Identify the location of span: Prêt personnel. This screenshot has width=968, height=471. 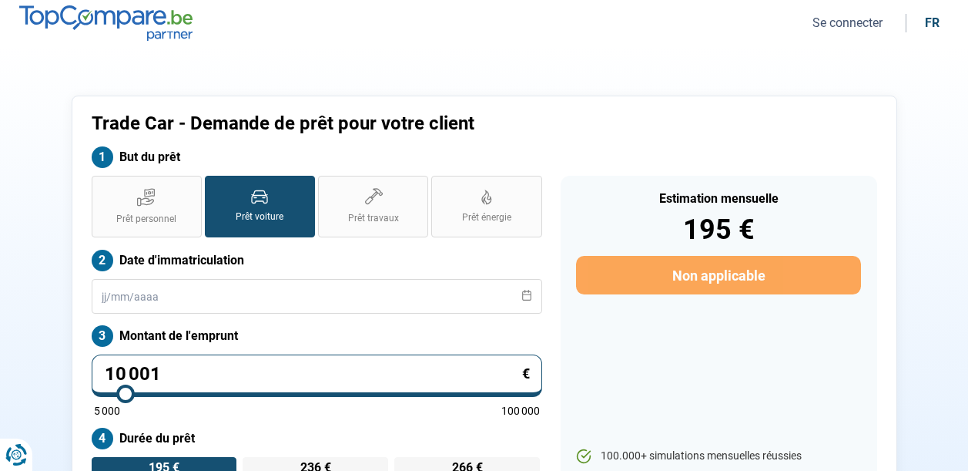
(146, 219).